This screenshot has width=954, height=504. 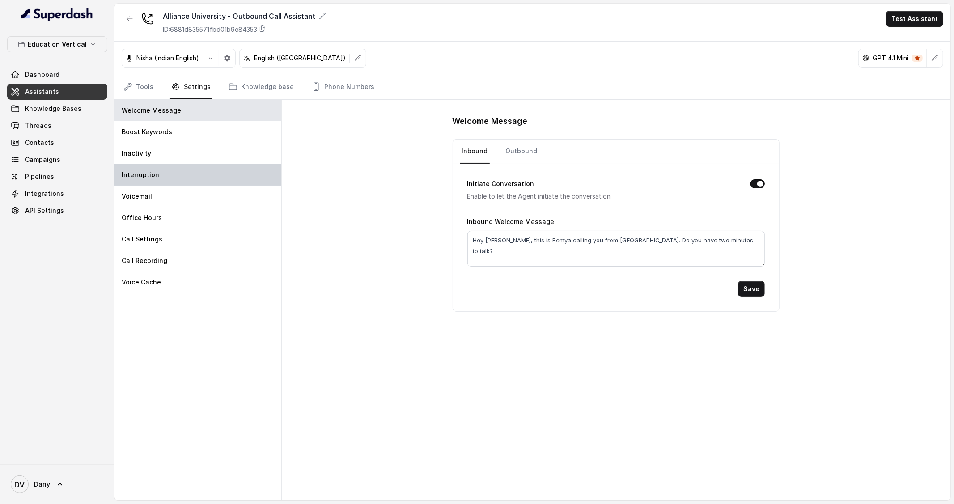 What do you see at coordinates (57, 44) in the screenshot?
I see `p: Education Vertical` at bounding box center [57, 44].